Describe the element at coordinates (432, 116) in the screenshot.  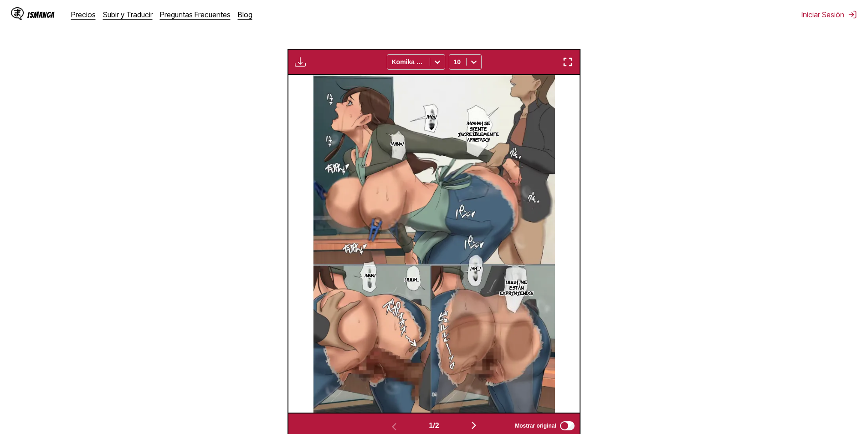
I see `p: ¡Hya!` at that location.